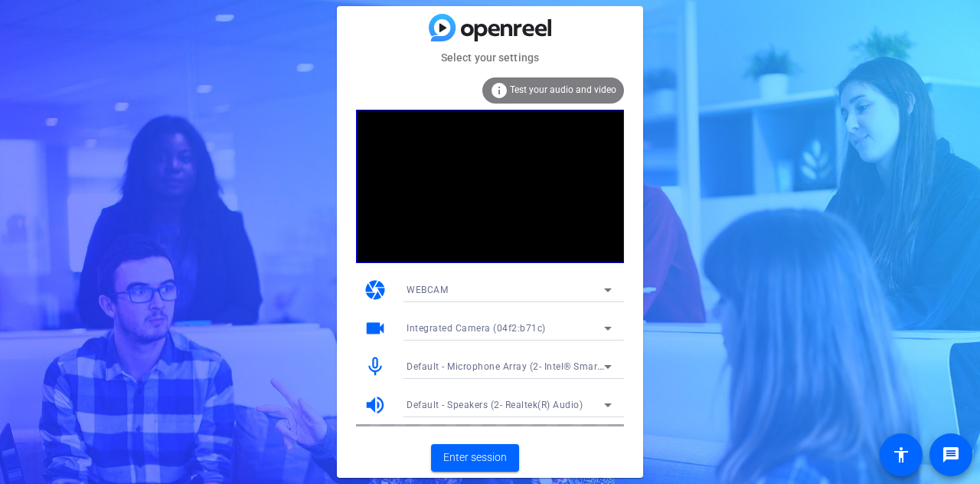 The image size is (980, 484). What do you see at coordinates (475, 457) in the screenshot?
I see `span: Enter session` at bounding box center [475, 457].